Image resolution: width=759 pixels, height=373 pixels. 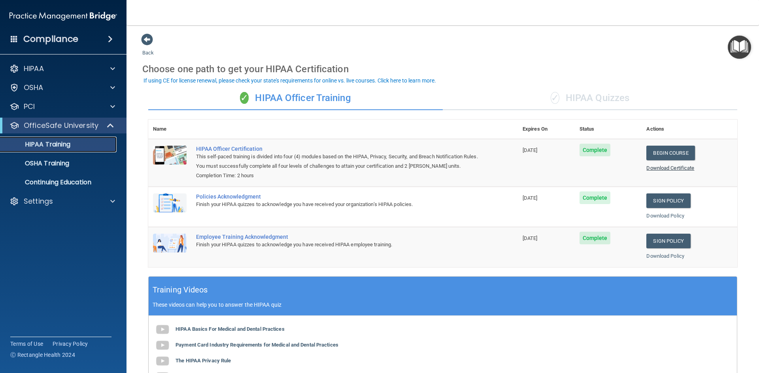 What do you see at coordinates (670, 153) in the screenshot?
I see `a: Begin Course` at bounding box center [670, 153].